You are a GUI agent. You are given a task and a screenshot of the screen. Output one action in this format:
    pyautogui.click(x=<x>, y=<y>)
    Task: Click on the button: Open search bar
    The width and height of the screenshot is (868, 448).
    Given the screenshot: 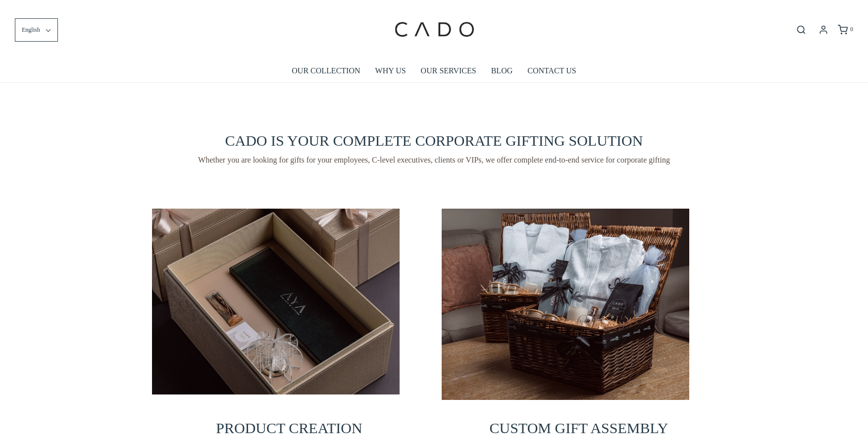 What is the action you would take?
    pyautogui.click(x=801, y=30)
    